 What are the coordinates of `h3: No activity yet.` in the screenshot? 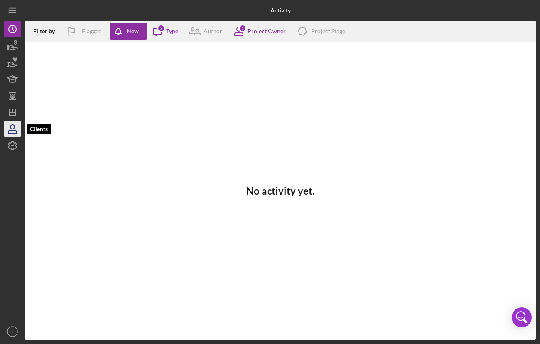 It's located at (281, 191).